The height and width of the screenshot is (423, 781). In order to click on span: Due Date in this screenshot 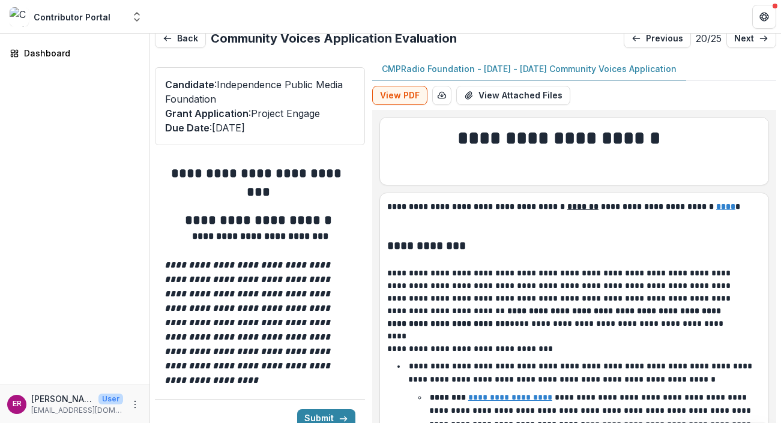, I will do `click(187, 128)`.